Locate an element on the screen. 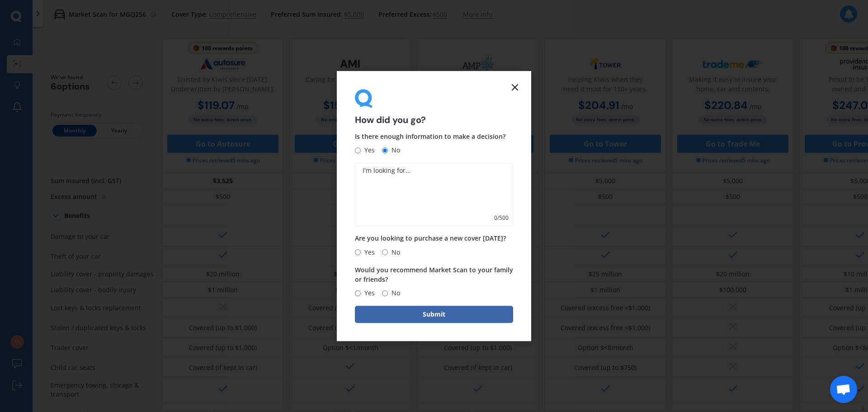  span: Would you recommend Market Scan to your family or friends? is located at coordinates (434, 274).